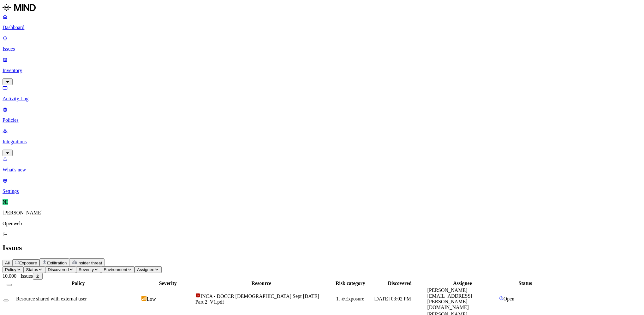 This screenshot has height=315, width=644. Describe the element at coordinates (509, 298) in the screenshot. I see `span: Open` at that location.